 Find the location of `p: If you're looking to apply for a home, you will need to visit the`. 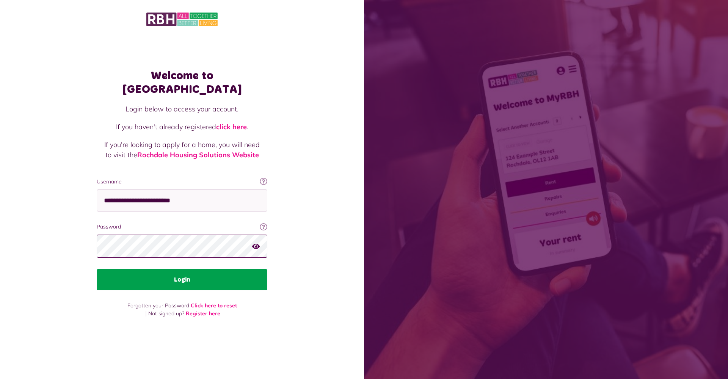

p: If you're looking to apply for a home, you will need to visit the is located at coordinates (182, 150).